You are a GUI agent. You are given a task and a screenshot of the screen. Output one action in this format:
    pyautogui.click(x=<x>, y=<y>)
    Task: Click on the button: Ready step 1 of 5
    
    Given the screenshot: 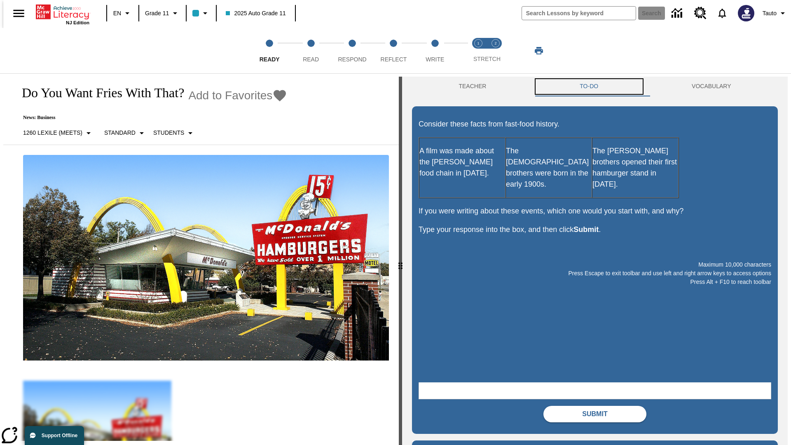 What is the action you would take?
    pyautogui.click(x=269, y=51)
    